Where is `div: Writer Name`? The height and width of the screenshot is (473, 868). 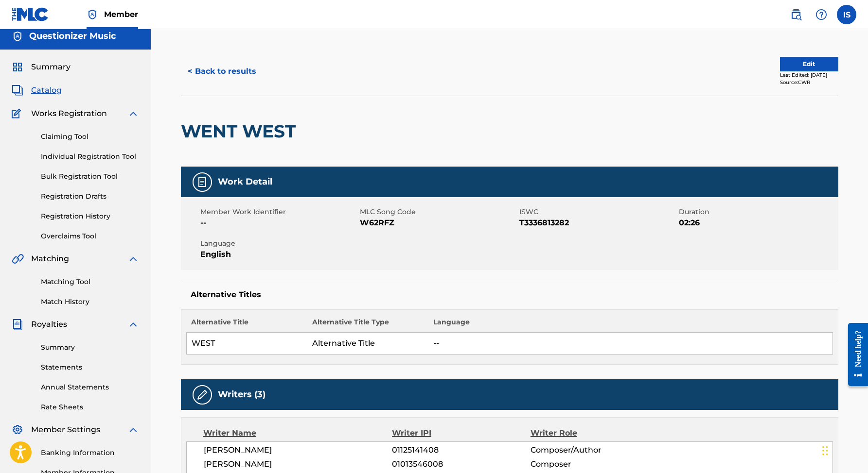 div: Writer Name is located at coordinates (298, 434).